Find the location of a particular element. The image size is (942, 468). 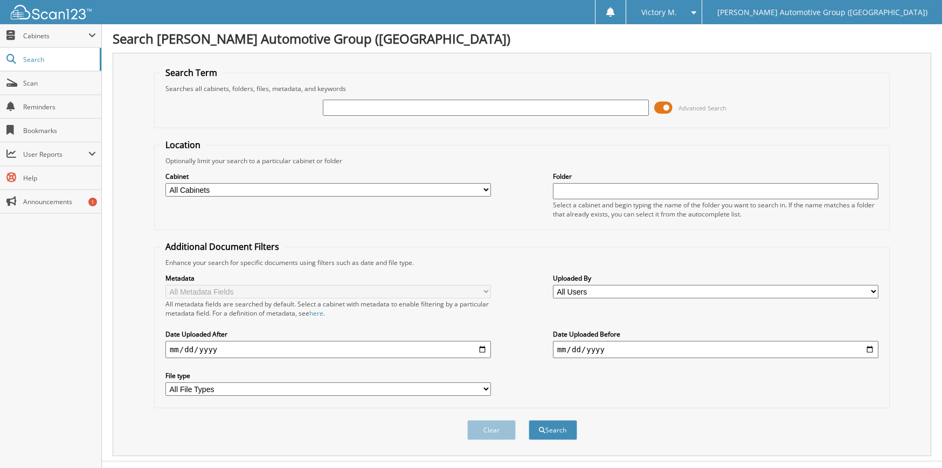

legend: Location is located at coordinates (183, 145).